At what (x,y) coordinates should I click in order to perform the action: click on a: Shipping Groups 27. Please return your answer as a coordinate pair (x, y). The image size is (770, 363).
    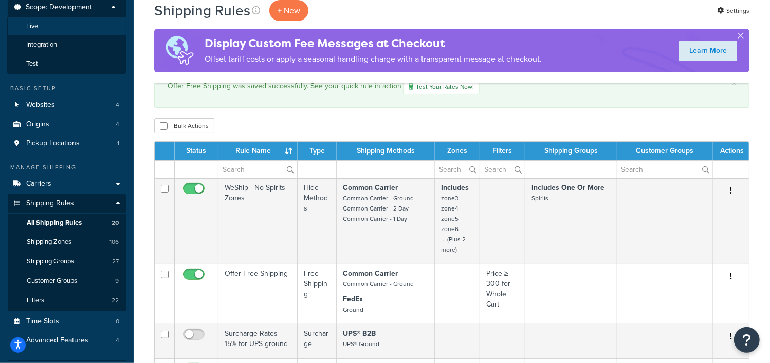
    Looking at the image, I should click on (67, 262).